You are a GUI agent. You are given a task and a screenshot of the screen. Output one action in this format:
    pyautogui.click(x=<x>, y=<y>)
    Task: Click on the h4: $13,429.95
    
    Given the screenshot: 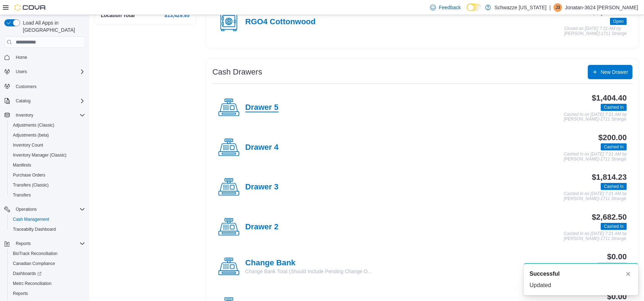 What is the action you would take?
    pyautogui.click(x=177, y=16)
    